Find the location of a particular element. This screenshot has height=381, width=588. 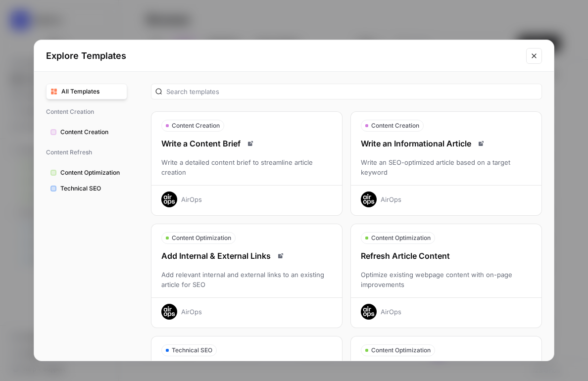

div: Write a detailed content brief to streamline article creation is located at coordinates (247, 168).